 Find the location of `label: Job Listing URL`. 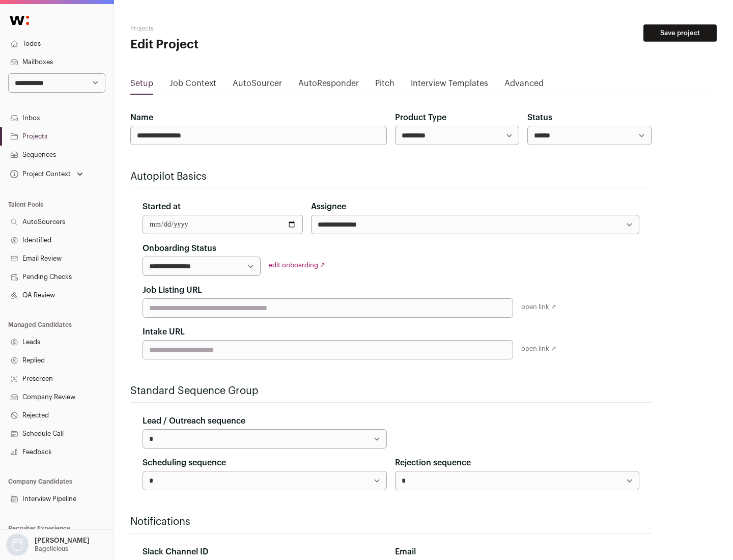

label: Job Listing URL is located at coordinates (172, 290).